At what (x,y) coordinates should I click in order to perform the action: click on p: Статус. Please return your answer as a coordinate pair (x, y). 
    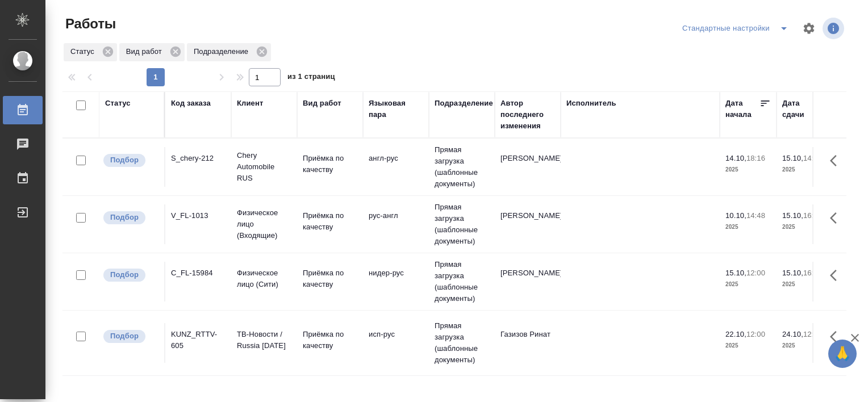
    Looking at the image, I should click on (84, 51).